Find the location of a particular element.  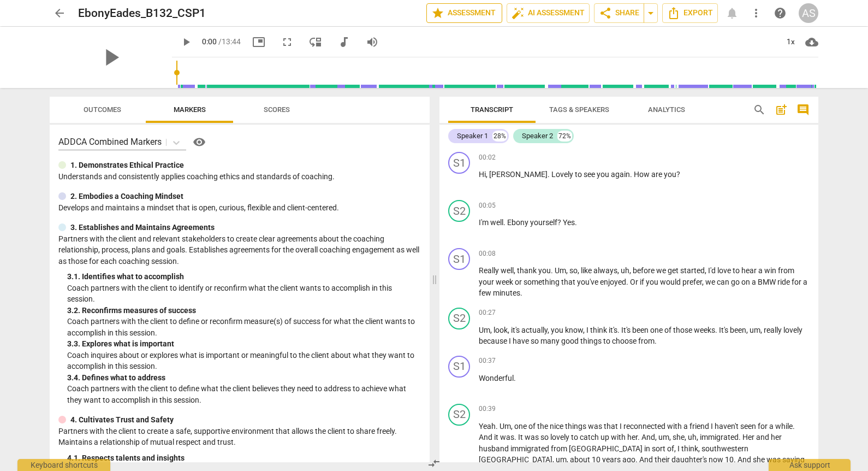

span: her is located at coordinates (632, 437).